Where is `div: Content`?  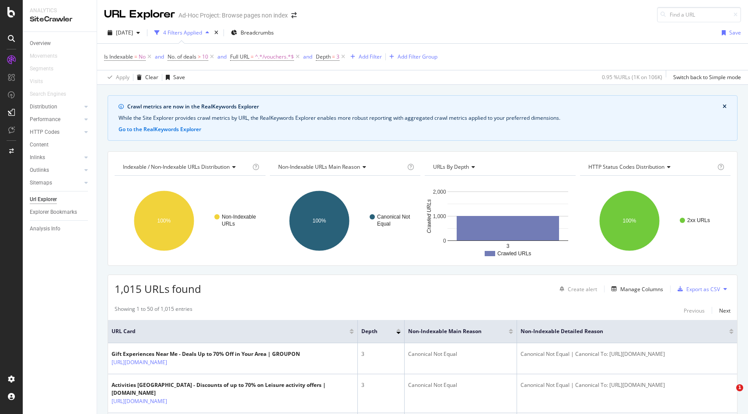 div: Content is located at coordinates (39, 145).